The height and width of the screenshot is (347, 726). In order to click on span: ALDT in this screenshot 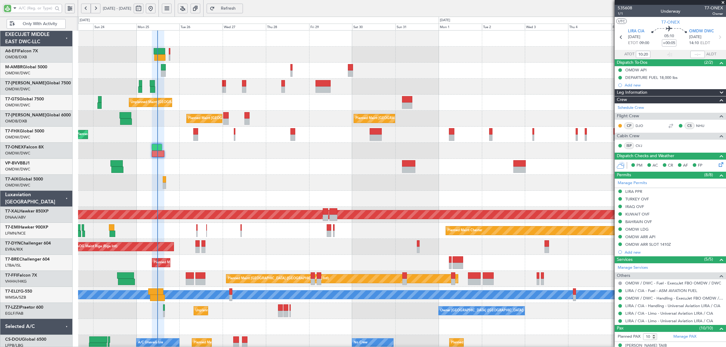, I will do `click(711, 54)`.